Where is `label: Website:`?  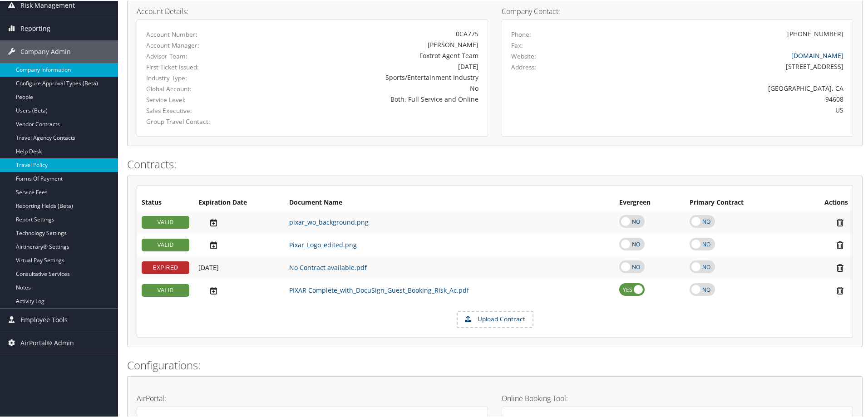 label: Website: is located at coordinates (523, 55).